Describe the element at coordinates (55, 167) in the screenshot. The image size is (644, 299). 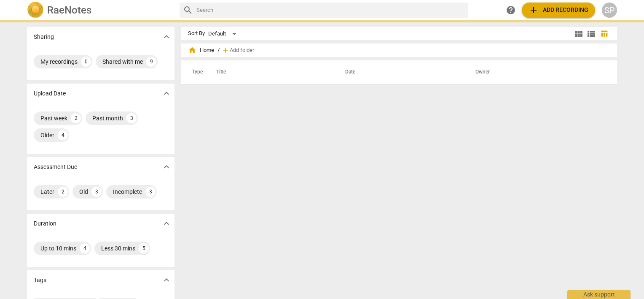
I see `p: Assessment Due` at that location.